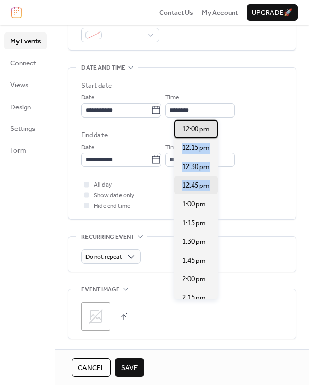 The image size is (309, 385). What do you see at coordinates (194, 279) in the screenshot?
I see `span: 2:00 pm` at bounding box center [194, 279].